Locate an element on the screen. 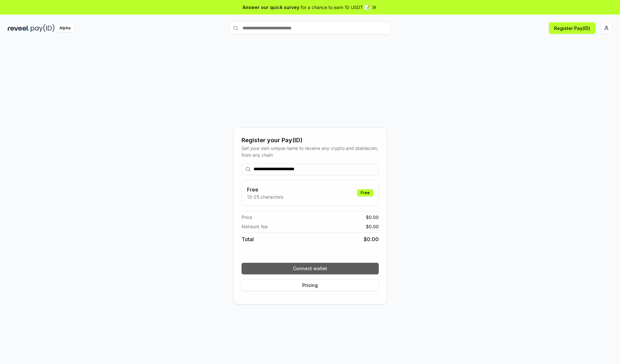 The width and height of the screenshot is (620, 364). button: Pricing is located at coordinates (310, 285).